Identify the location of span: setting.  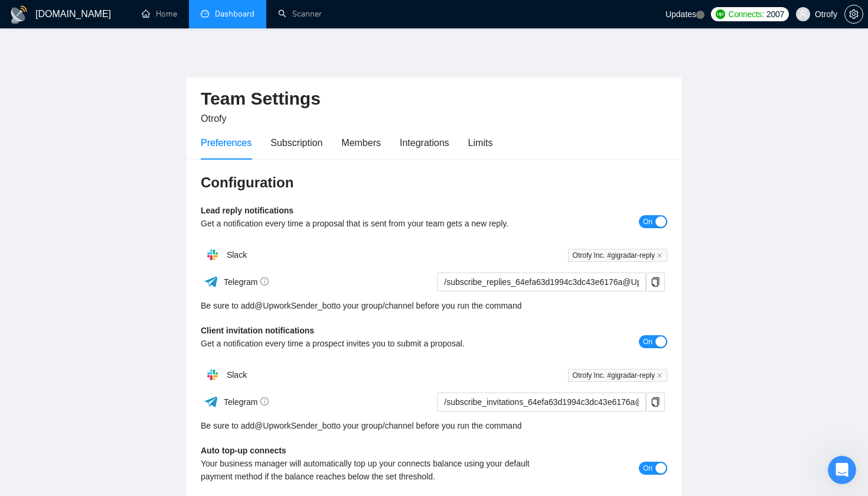
(854, 15).